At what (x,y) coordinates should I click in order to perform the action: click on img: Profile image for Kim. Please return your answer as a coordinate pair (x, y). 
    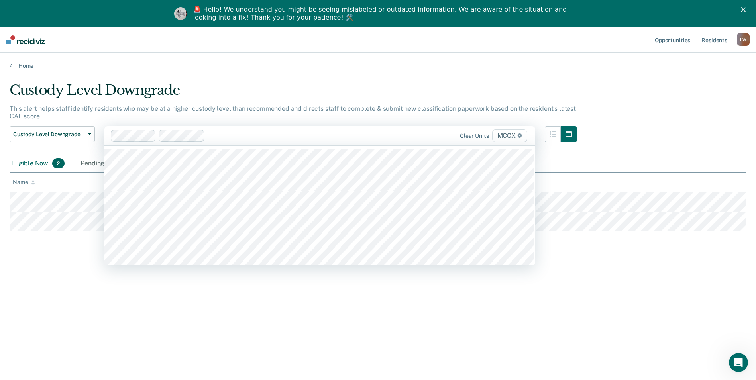
    Looking at the image, I should click on (181, 14).